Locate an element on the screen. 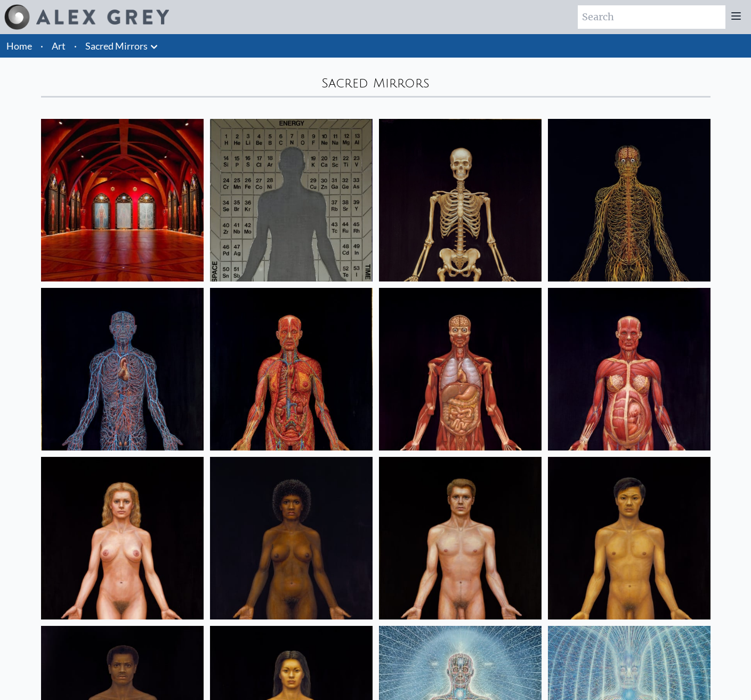  input: Search is located at coordinates (651, 17).